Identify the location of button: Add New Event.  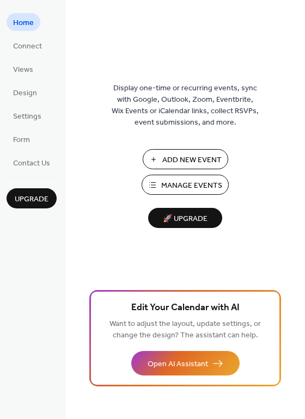
(185, 159).